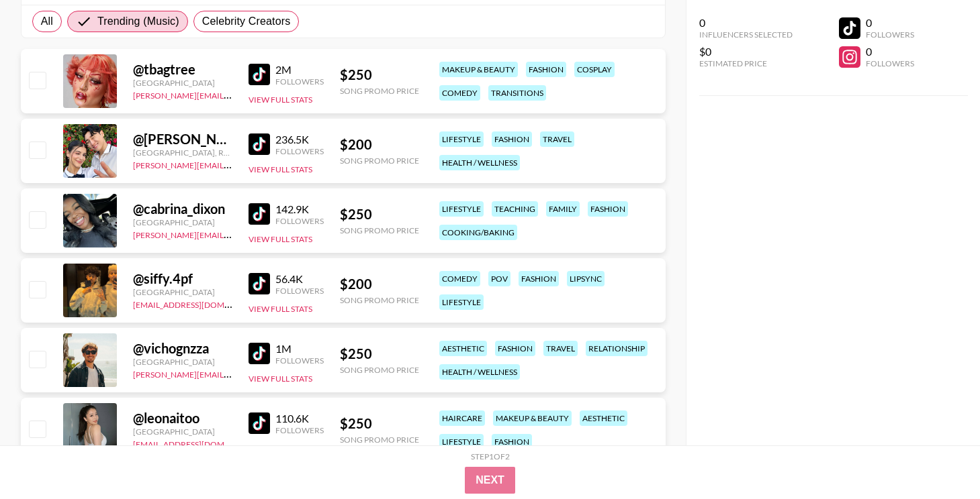 Image resolution: width=980 pixels, height=499 pixels. Describe the element at coordinates (617, 348) in the screenshot. I see `div: relationship` at that location.